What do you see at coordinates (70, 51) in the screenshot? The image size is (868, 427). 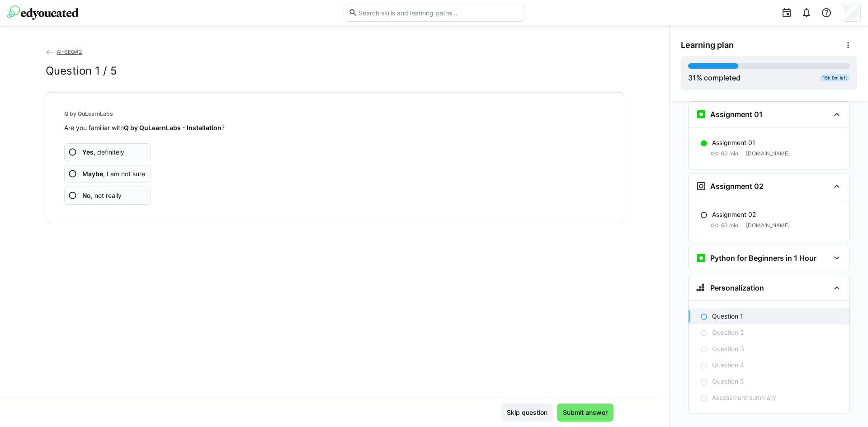 I see `span: AI-SEQ#2` at bounding box center [70, 51].